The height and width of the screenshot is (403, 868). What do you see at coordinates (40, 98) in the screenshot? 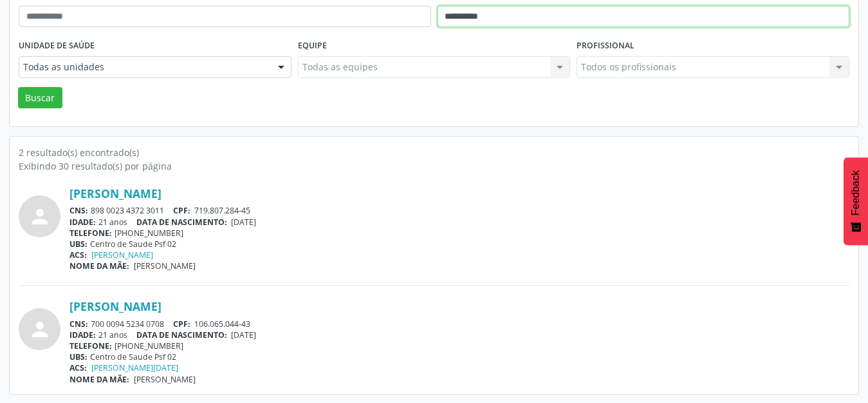
I see `button: Buscar` at bounding box center [40, 98].